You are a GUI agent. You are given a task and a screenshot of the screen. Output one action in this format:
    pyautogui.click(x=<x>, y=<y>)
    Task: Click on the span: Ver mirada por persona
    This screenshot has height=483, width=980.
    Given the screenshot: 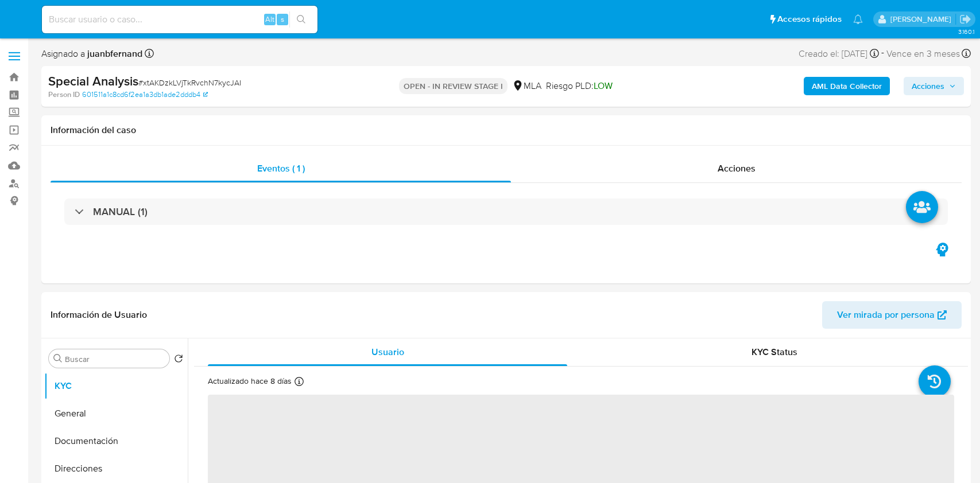 What is the action you would take?
    pyautogui.click(x=886, y=315)
    